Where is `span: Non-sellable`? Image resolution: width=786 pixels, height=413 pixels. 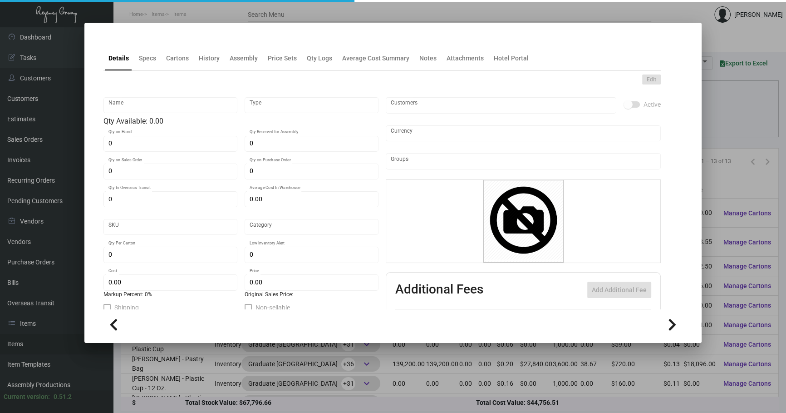
span: Non-sellable is located at coordinates (273, 307).